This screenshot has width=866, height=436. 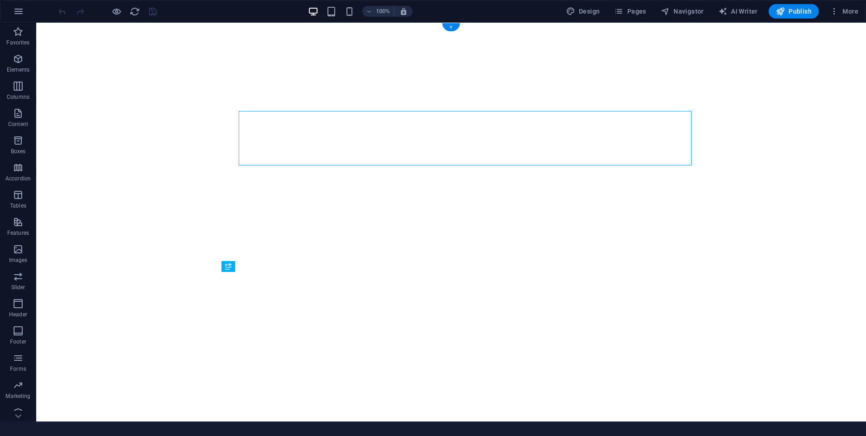 I want to click on button: Navigator, so click(x=682, y=11).